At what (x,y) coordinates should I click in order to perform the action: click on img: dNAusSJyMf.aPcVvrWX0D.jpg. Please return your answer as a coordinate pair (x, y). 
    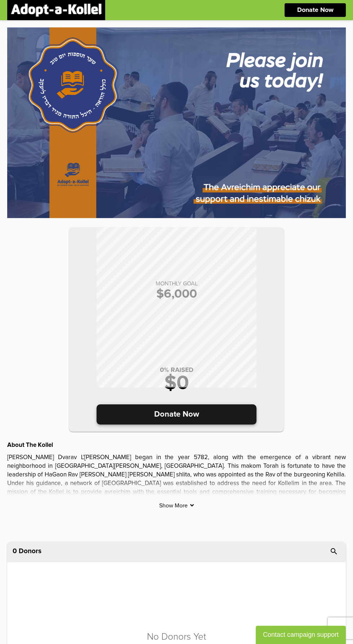
    Looking at the image, I should click on (176, 122).